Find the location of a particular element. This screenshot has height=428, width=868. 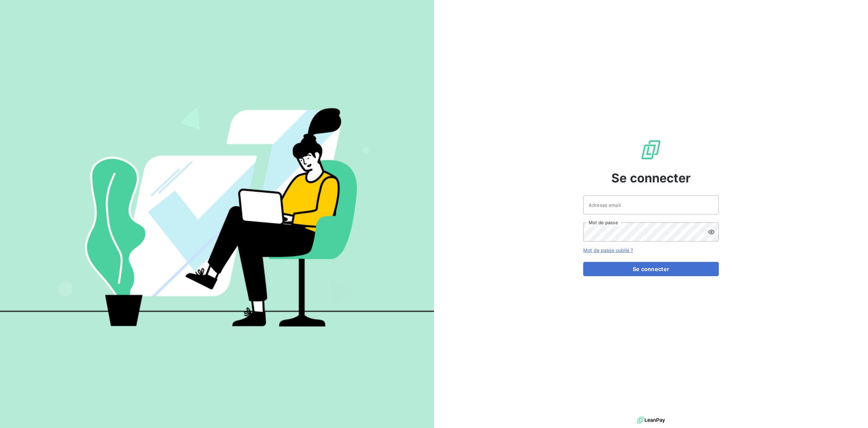

input: placeholder is located at coordinates (651, 205).